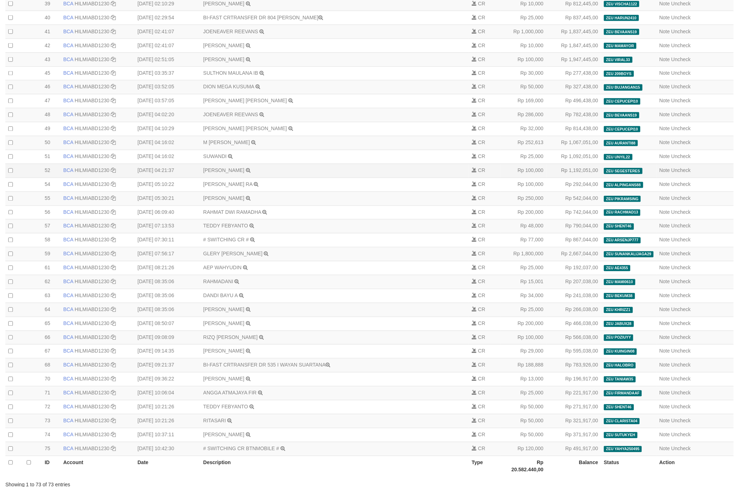  What do you see at coordinates (225, 226) in the screenshot?
I see `a: TEDDY FEBYANTO` at bounding box center [225, 226].